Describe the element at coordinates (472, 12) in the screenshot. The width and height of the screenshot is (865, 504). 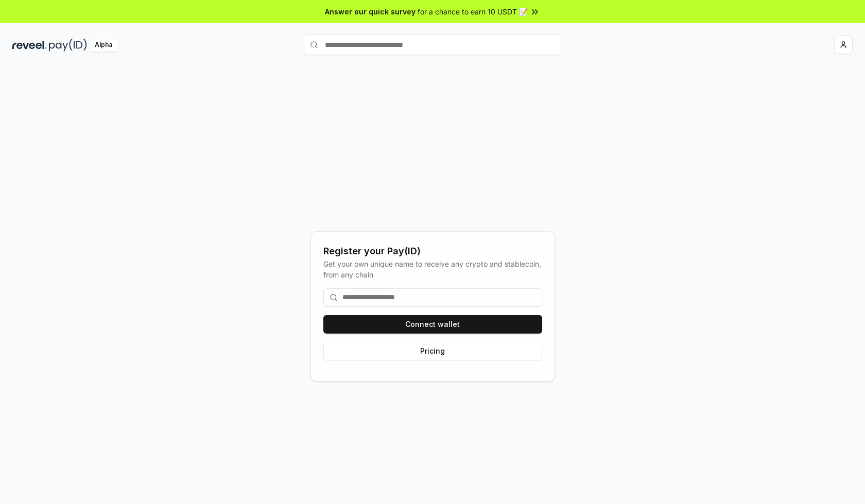
I see `span: for a chance to earn 10 USDT 📝` at that location.